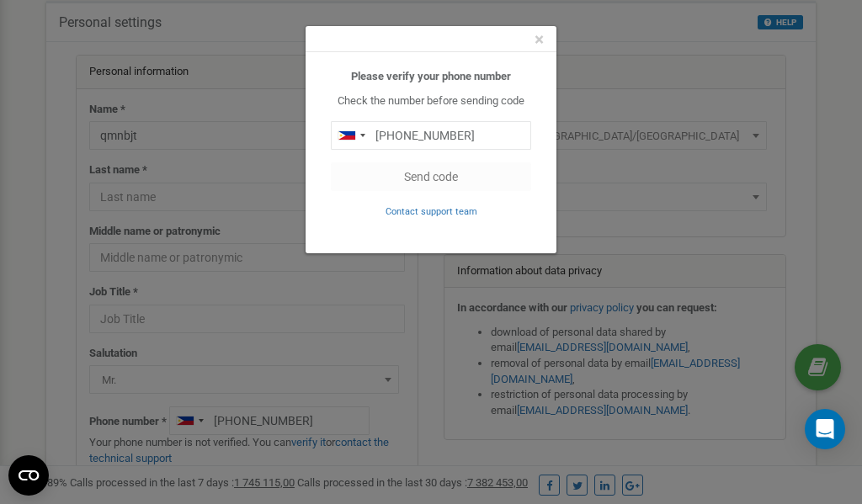 This screenshot has width=862, height=504. What do you see at coordinates (431, 211) in the screenshot?
I see `small: Contact support team` at bounding box center [431, 211].